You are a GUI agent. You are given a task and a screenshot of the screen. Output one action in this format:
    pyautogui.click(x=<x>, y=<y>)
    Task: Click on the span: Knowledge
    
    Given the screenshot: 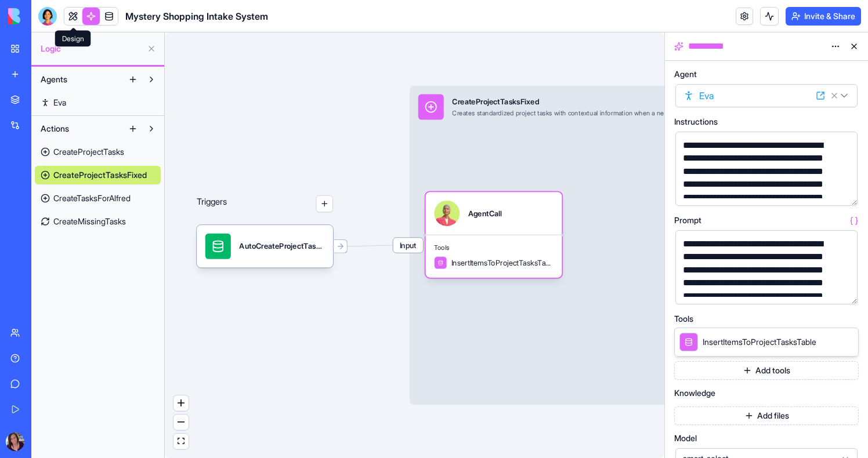 What is the action you would take?
    pyautogui.click(x=695, y=393)
    